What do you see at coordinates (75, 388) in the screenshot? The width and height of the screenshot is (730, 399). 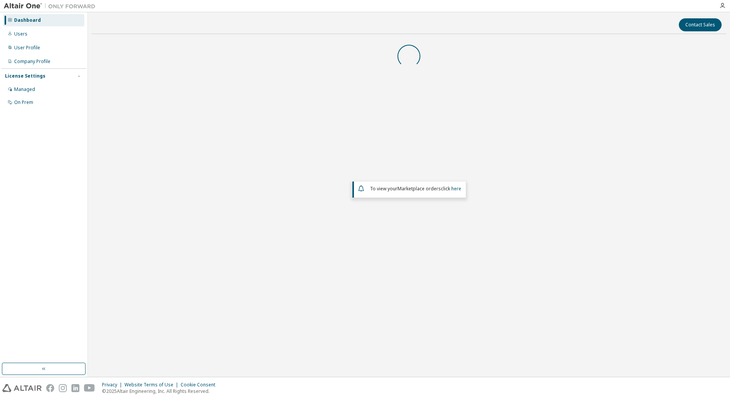 I see `img: linkedin.svg` at bounding box center [75, 388].